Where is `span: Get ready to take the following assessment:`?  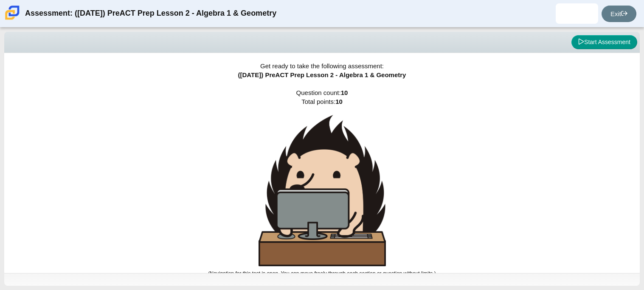
span: Get ready to take the following assessment: is located at coordinates (322, 66).